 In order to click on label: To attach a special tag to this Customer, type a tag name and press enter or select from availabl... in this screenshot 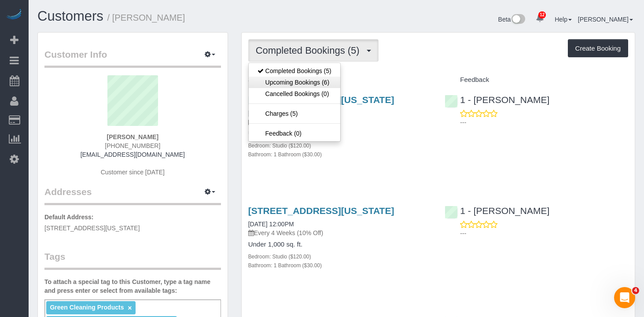, I will do `click(132, 286)`.